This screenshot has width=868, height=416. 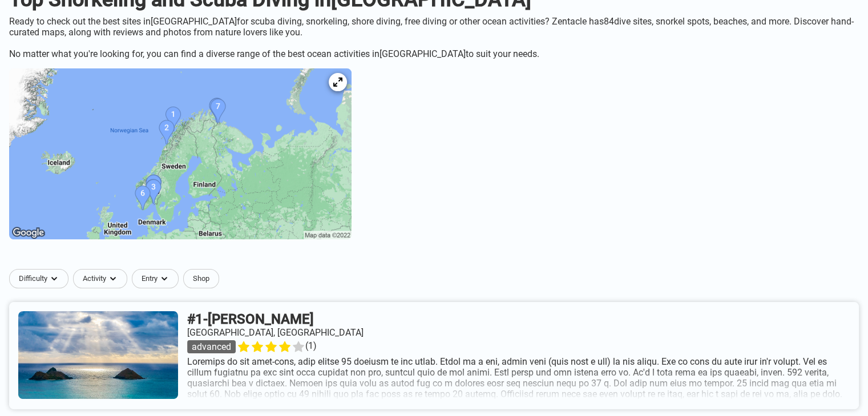 What do you see at coordinates (33, 279) in the screenshot?
I see `span: Difficulty` at bounding box center [33, 279].